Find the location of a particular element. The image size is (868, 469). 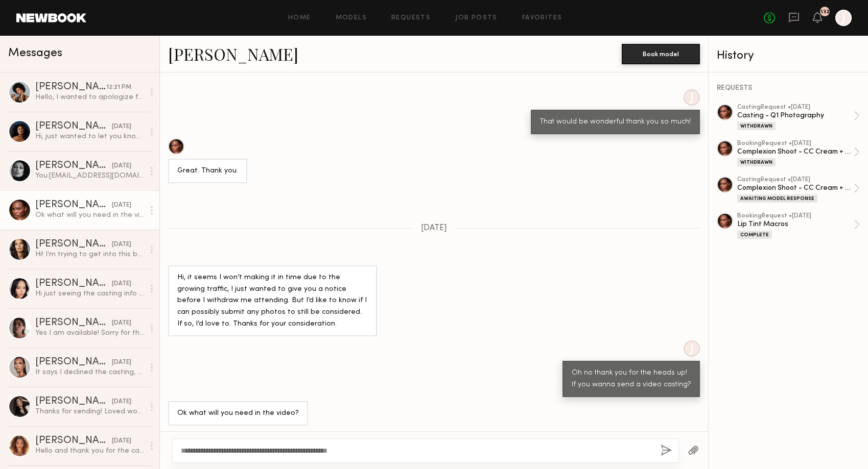

div: History is located at coordinates (788, 56).